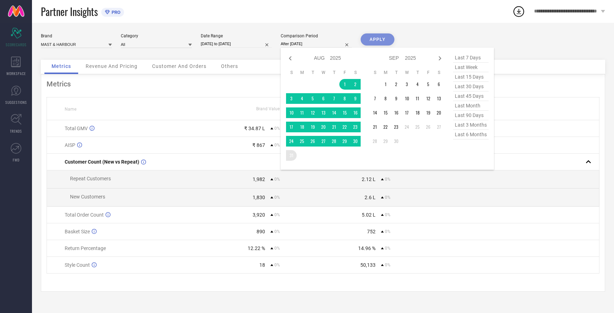  I want to click on div: 2.12 L, so click(368, 179).